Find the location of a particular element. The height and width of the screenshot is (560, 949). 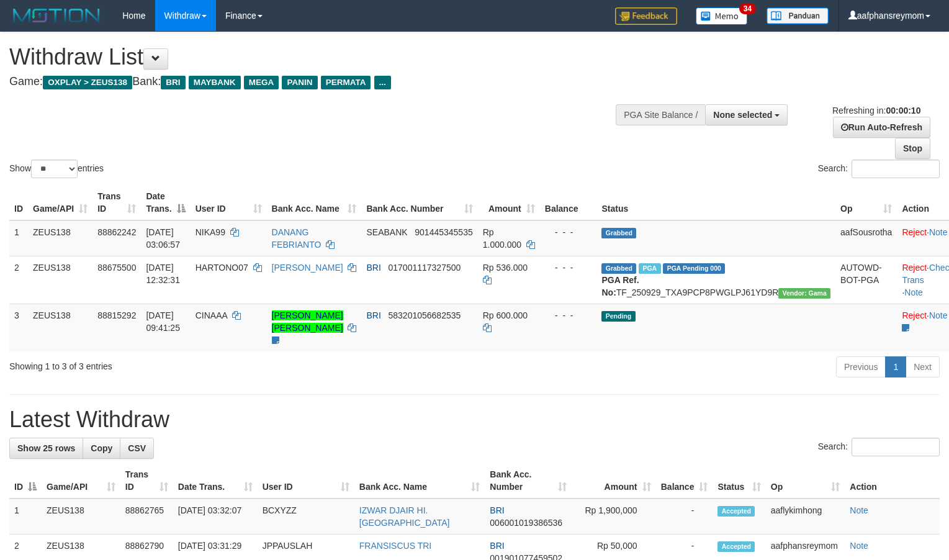

span: Rp 600.000 is located at coordinates (505, 315).